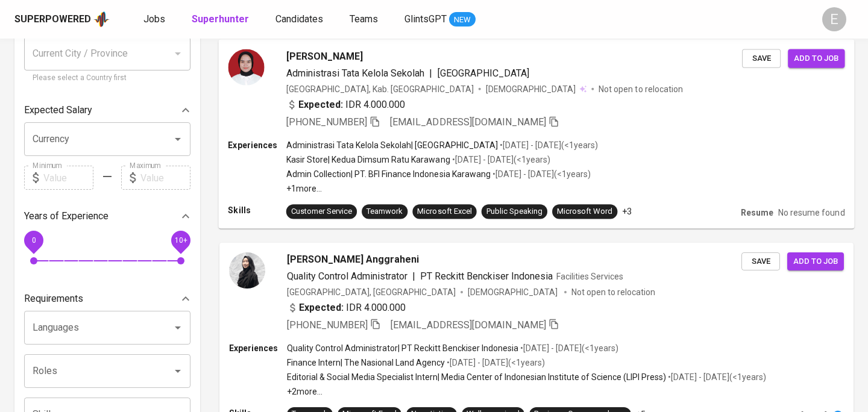 The width and height of the screenshot is (868, 412). Describe the element at coordinates (585, 212) in the screenshot. I see `div: Microsoft Word` at that location.